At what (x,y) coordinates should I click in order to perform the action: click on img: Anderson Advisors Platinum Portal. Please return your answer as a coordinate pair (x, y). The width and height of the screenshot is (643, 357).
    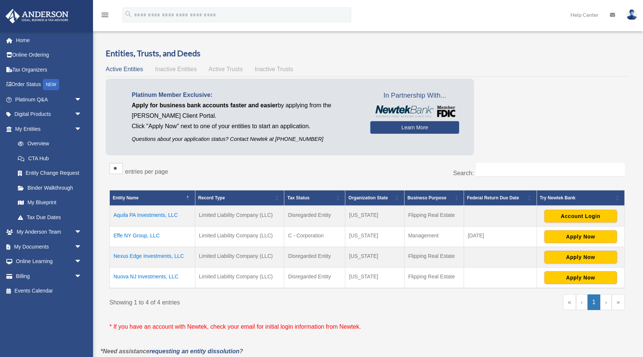
    Looking at the image, I should click on (37, 16).